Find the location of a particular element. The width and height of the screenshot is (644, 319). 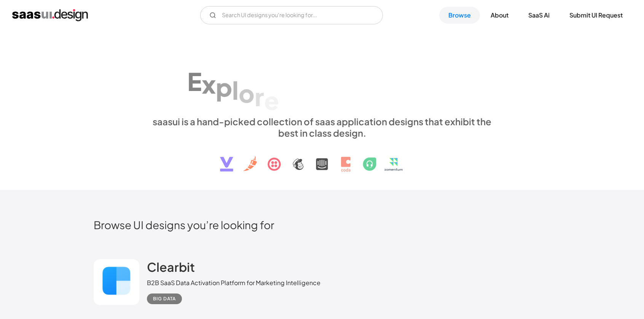

div: x is located at coordinates (209, 84).